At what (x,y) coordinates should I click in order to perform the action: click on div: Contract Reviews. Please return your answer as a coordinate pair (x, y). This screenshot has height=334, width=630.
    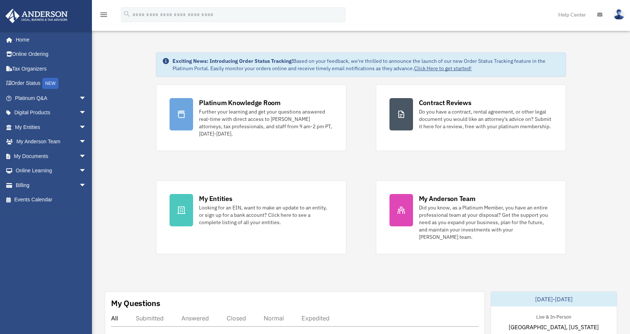
    Looking at the image, I should click on (445, 103).